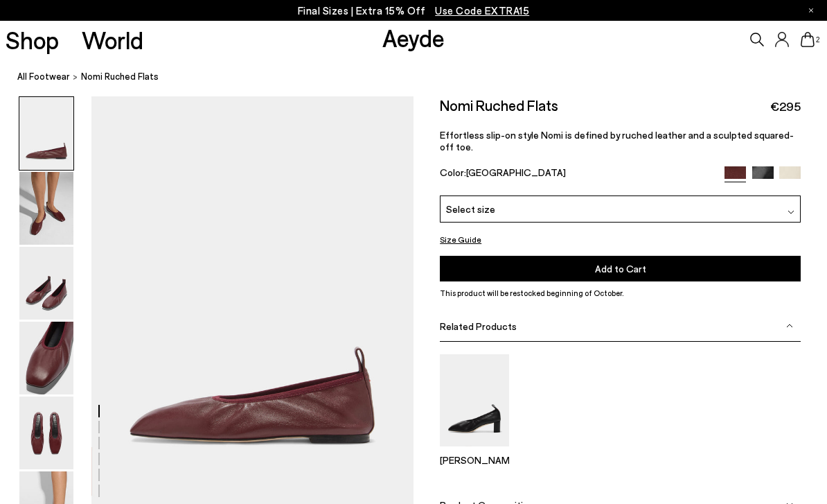 This screenshot has height=504, width=827. What do you see at coordinates (32, 40) in the screenshot?
I see `a: Shop` at bounding box center [32, 40].